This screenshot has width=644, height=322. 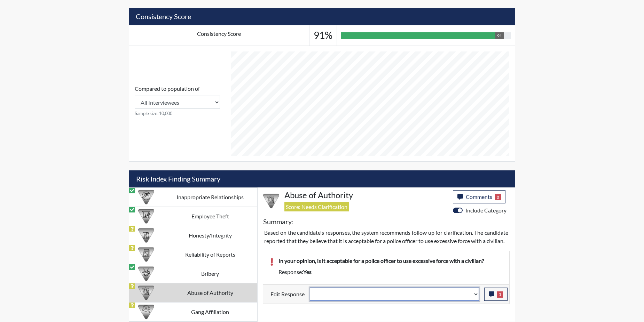 I want to click on td: Bribery, so click(x=210, y=274).